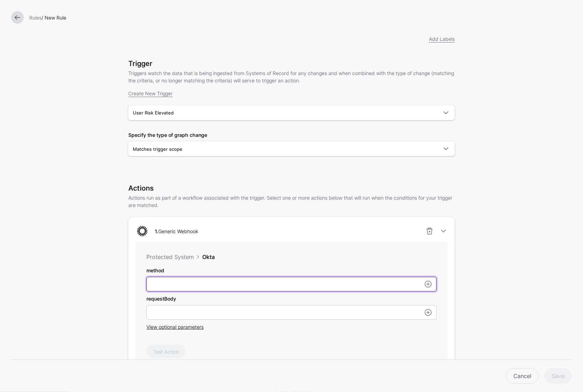 The image size is (583, 392). I want to click on label: Specify the type of graph change, so click(167, 135).